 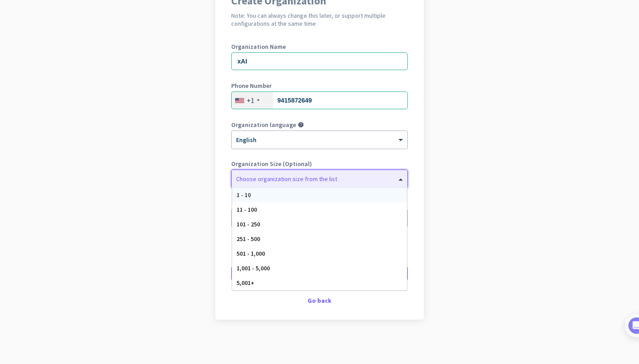 I want to click on span: 1,001 - 5,000, so click(x=253, y=268).